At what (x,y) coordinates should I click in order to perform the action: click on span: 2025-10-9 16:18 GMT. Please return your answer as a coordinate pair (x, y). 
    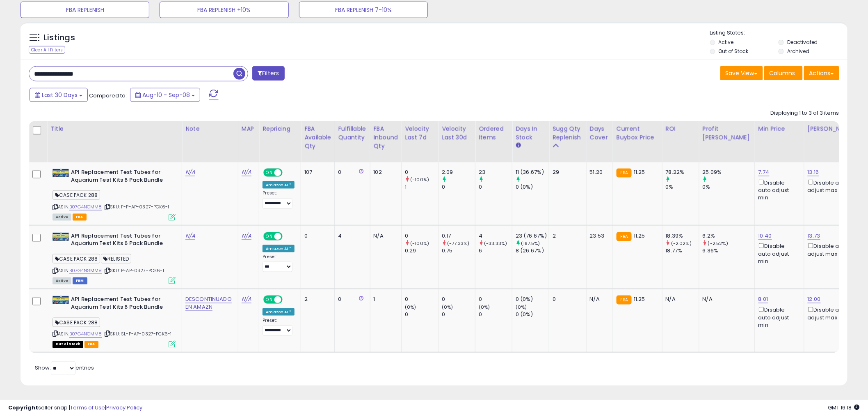
    Looking at the image, I should click on (844, 407).